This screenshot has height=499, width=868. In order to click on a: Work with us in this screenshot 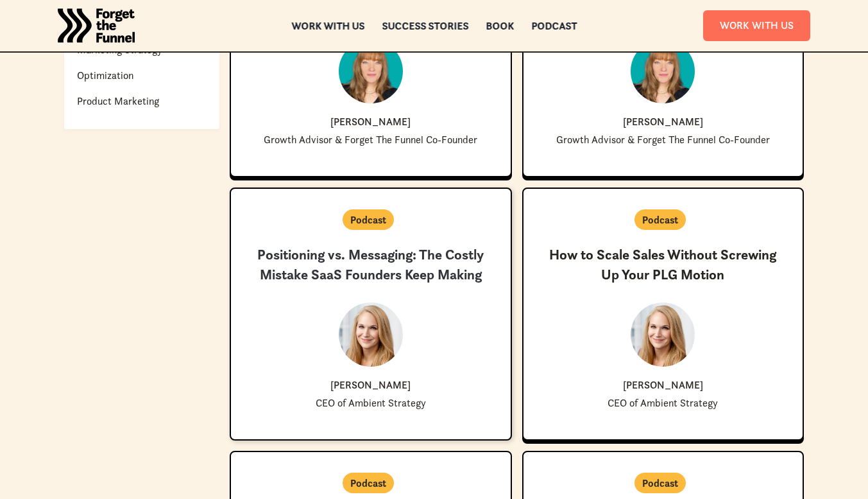, I will do `click(328, 25)`.